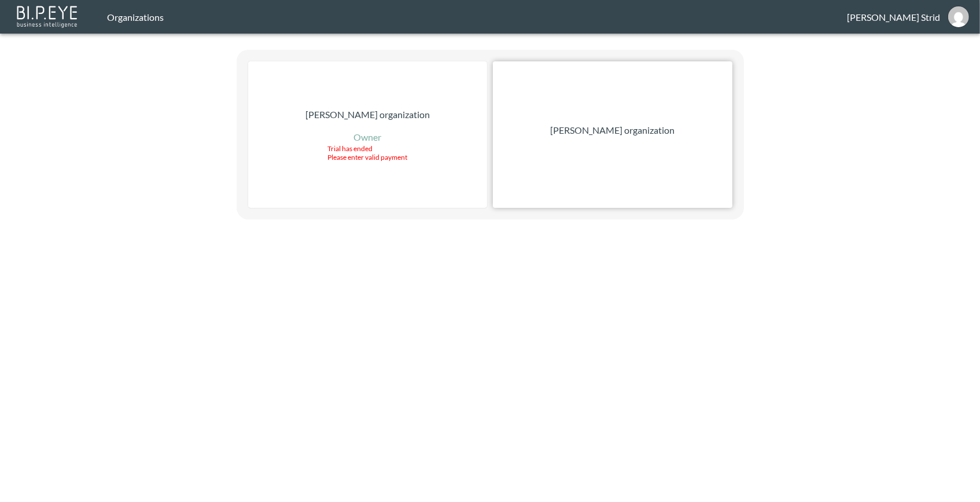 This screenshot has width=980, height=502. What do you see at coordinates (477, 17) in the screenshot?
I see `div: Organizations` at bounding box center [477, 17].